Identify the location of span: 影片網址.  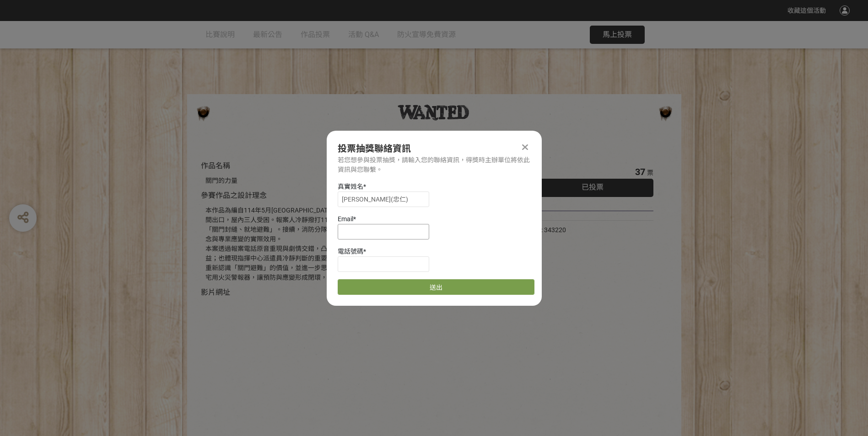
(216, 292).